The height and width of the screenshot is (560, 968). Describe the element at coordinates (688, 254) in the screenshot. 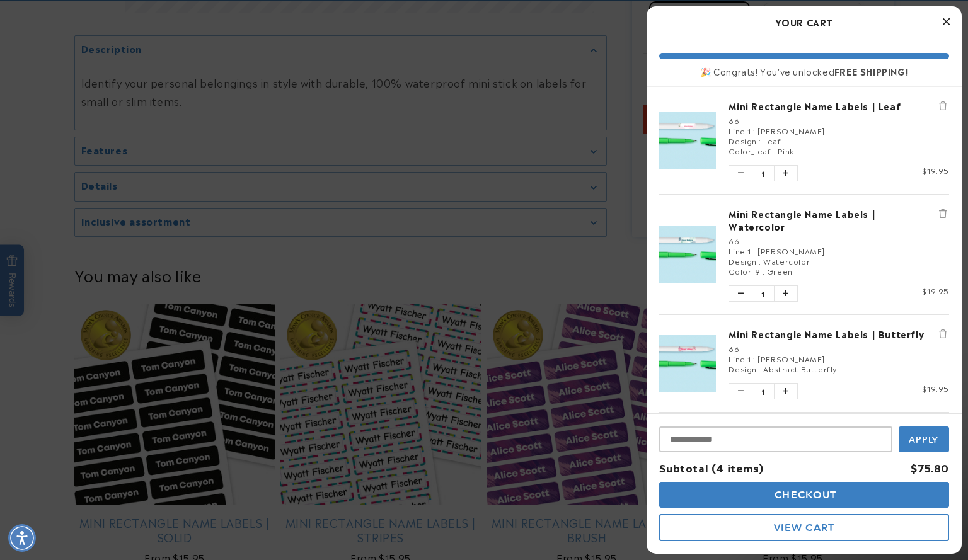

I see `img: Mini Rectangle Name Labels | Watercolor - Label Land` at that location.